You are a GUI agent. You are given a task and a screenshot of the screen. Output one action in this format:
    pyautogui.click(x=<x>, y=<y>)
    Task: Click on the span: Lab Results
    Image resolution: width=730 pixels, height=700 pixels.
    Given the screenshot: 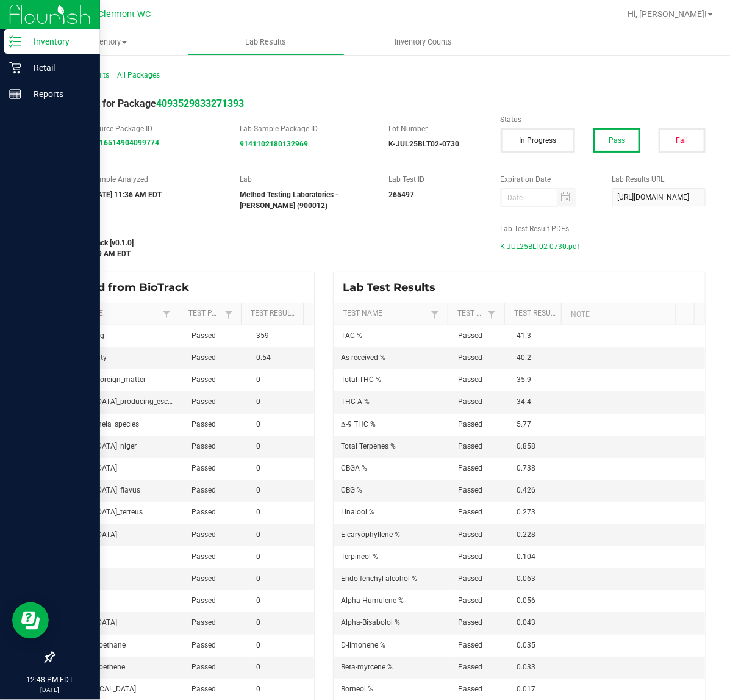 What is the action you would take?
    pyautogui.click(x=266, y=42)
    